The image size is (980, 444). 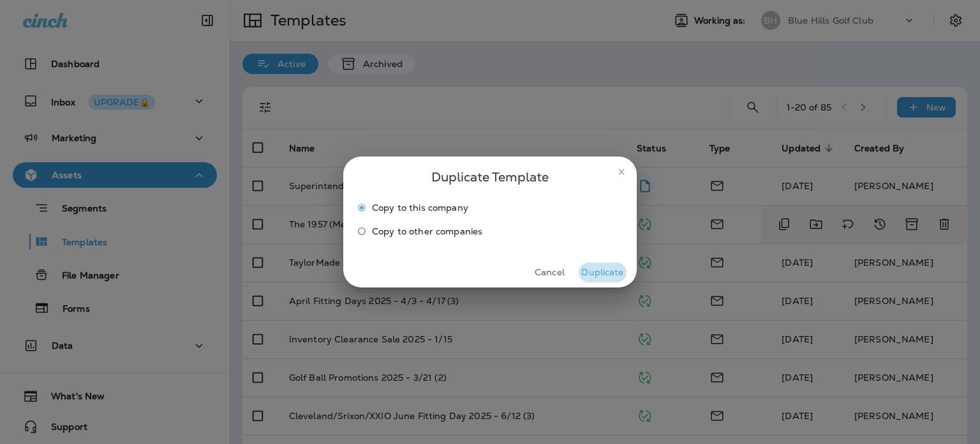 What do you see at coordinates (550, 272) in the screenshot?
I see `button: Cancel` at bounding box center [550, 272].